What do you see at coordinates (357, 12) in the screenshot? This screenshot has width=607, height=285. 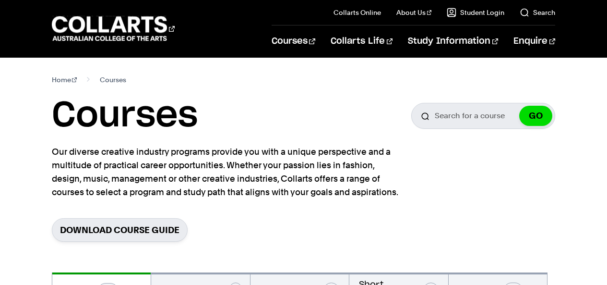 I see `a: Collarts Online` at bounding box center [357, 12].